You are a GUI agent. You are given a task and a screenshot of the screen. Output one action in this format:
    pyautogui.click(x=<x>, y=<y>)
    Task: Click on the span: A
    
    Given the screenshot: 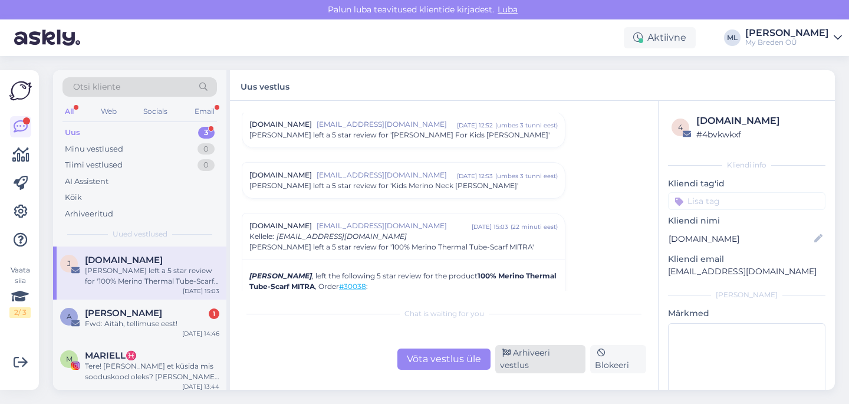 What is the action you would take?
    pyautogui.click(x=69, y=316)
    